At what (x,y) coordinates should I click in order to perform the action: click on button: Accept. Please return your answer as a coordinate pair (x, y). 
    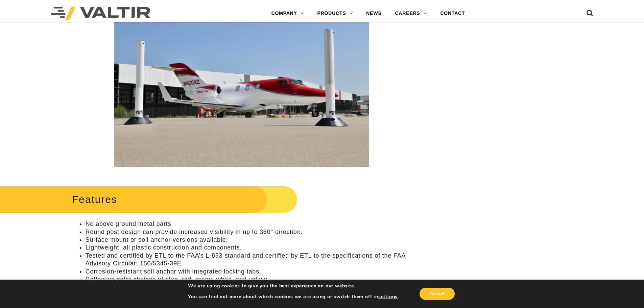
    Looking at the image, I should click on (437, 294).